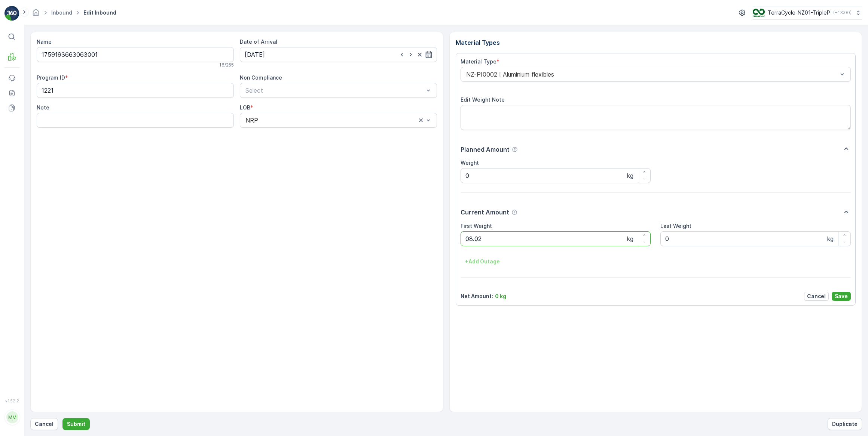  Describe the element at coordinates (12, 417) in the screenshot. I see `div: MM` at that location.